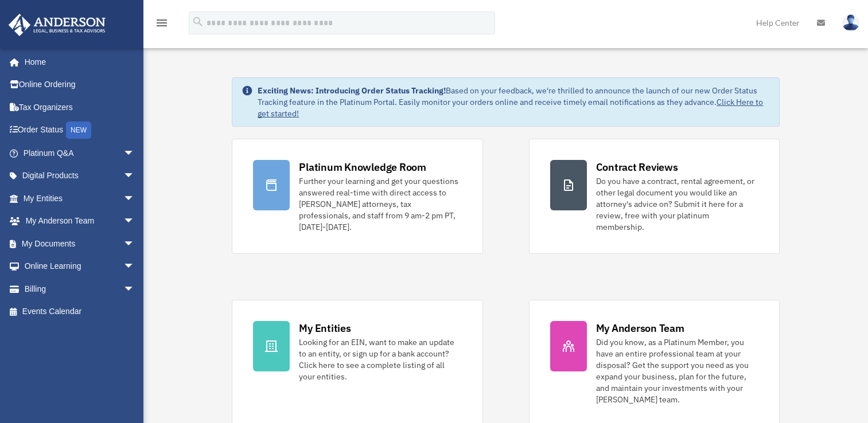  I want to click on div: Did you know, as a Platinum Member, you have an entire professional team at your disposal? Get th..., so click(677, 371).